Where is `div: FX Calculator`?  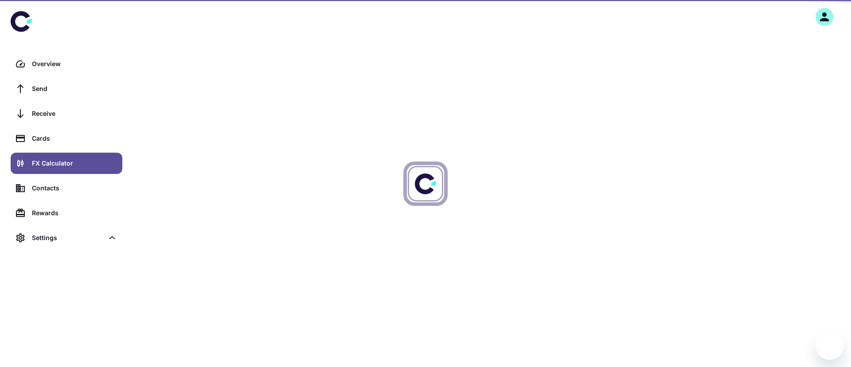
div: FX Calculator is located at coordinates (74, 163).